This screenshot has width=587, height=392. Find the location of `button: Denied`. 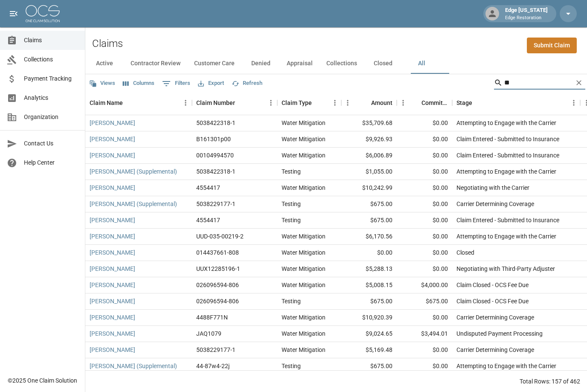

button: Denied is located at coordinates (261, 64).